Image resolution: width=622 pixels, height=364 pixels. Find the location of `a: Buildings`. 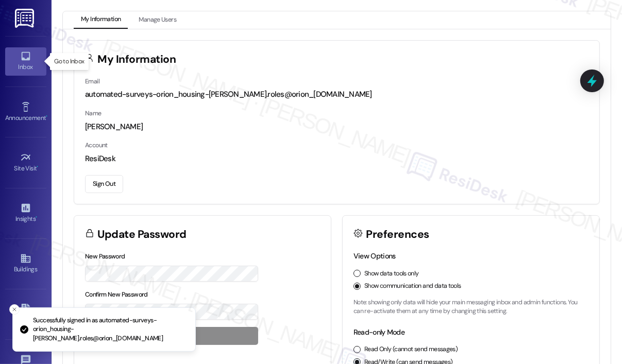

a: Buildings is located at coordinates (25, 263).